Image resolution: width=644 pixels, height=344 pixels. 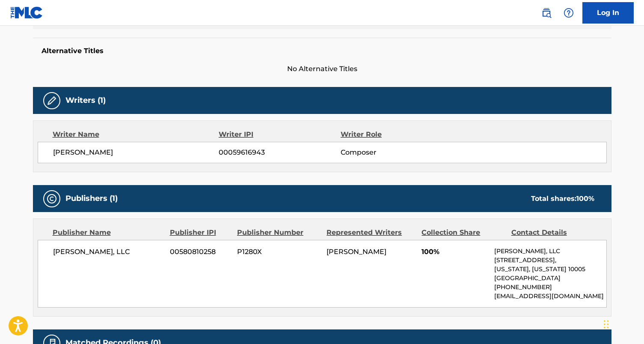 I want to click on div: Collection Share, so click(x=463, y=233).